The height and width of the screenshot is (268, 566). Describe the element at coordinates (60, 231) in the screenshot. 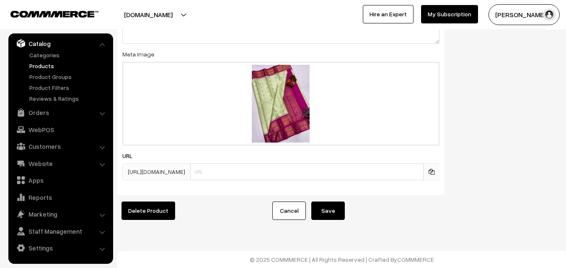

I see `a: Staff Management` at that location.